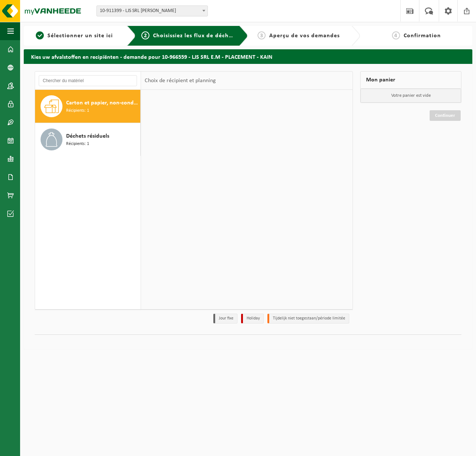 The image size is (476, 456). What do you see at coordinates (88, 139) in the screenshot?
I see `button: Déchets résiduels Récipients: 1` at bounding box center [88, 139].